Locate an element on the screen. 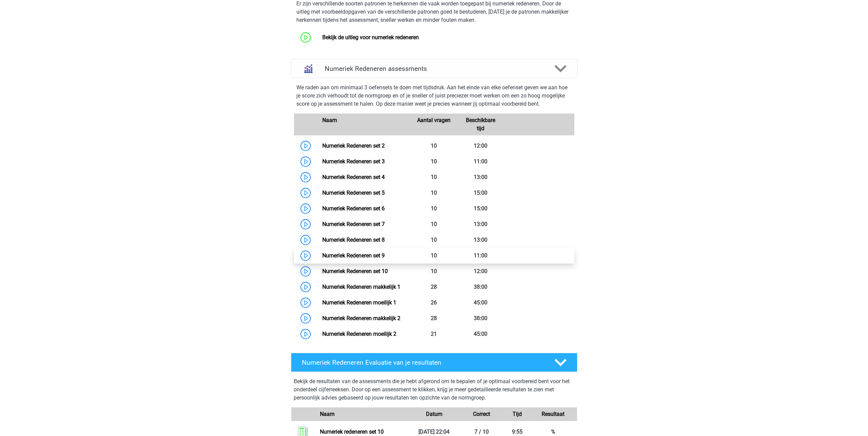  div: Tijd is located at coordinates (517, 414).